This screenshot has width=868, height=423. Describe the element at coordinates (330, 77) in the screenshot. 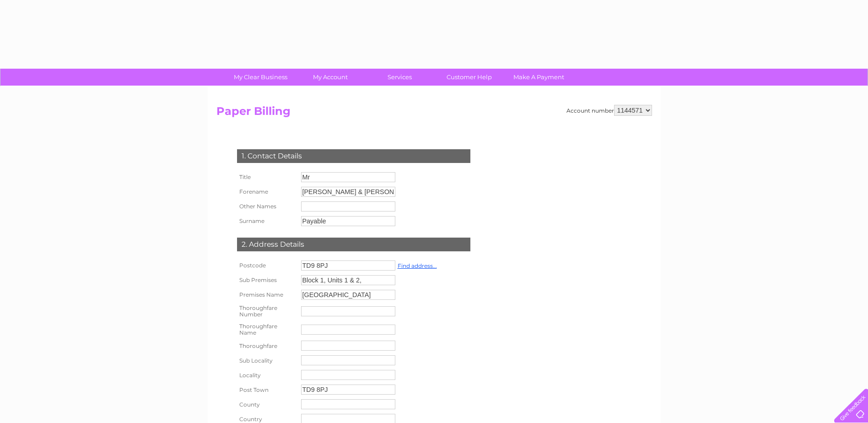

I see `a: My Account` at that location.